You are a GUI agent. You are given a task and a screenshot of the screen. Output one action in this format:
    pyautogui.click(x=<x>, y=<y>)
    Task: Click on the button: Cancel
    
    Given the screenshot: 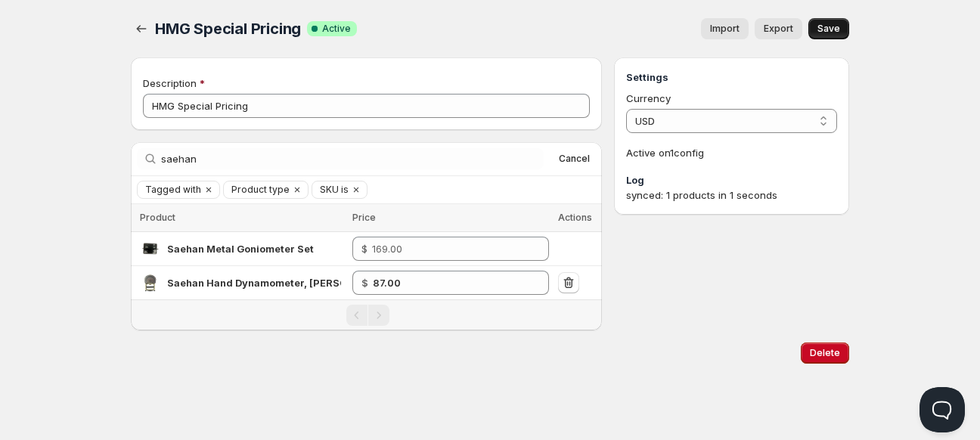 What is the action you would take?
    pyautogui.click(x=574, y=159)
    